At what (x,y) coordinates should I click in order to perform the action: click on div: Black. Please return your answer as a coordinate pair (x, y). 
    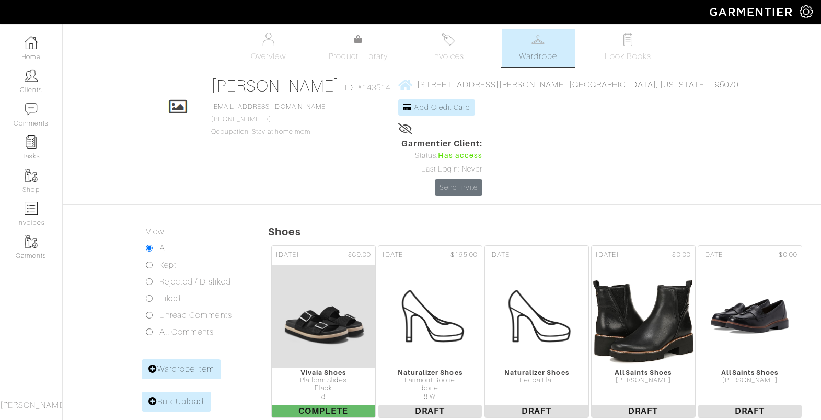
    Looking at the image, I should click on (323, 388).